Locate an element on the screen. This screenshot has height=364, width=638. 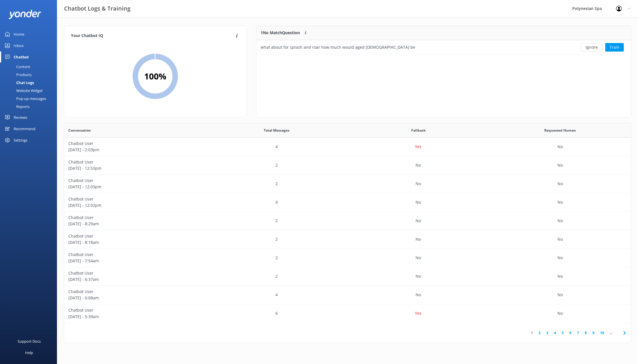
button: Ignore is located at coordinates (592, 47).